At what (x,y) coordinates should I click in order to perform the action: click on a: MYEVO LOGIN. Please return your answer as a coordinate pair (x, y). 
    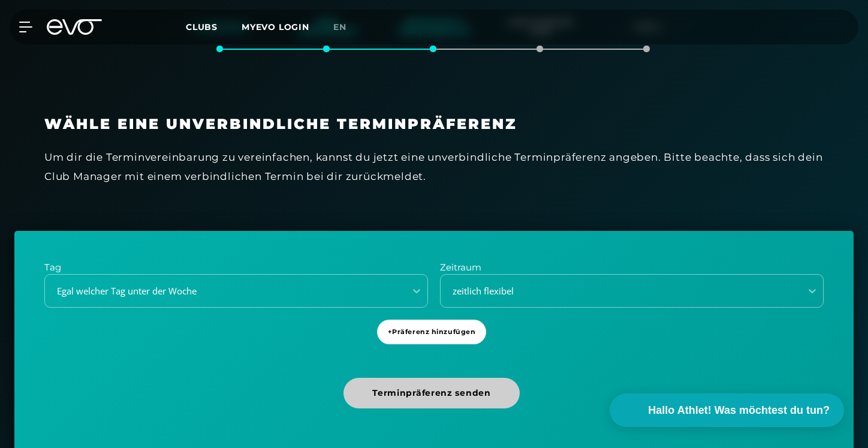
    Looking at the image, I should click on (275, 27).